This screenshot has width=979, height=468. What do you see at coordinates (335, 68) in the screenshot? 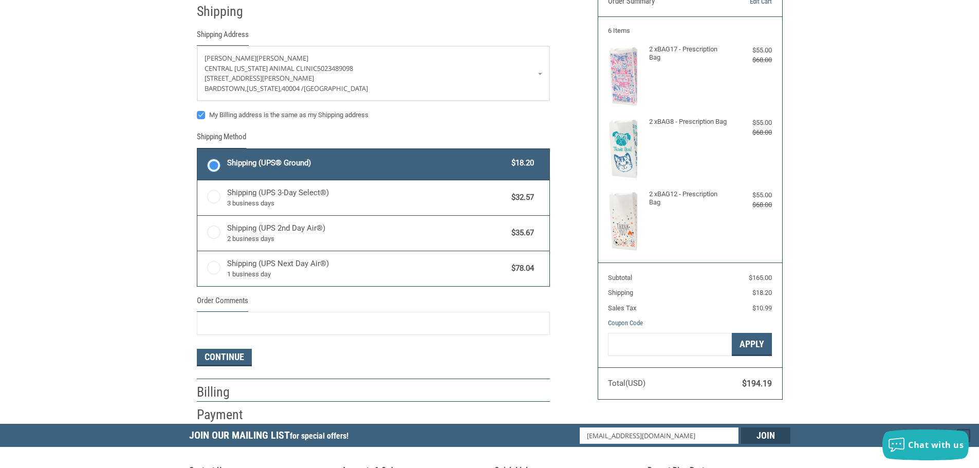
I see `span: 5023489098` at bounding box center [335, 68].